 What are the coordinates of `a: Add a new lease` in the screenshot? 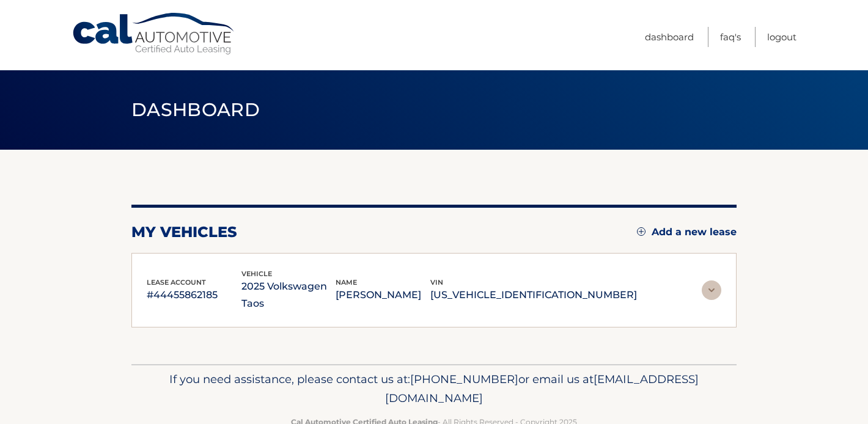 It's located at (686, 232).